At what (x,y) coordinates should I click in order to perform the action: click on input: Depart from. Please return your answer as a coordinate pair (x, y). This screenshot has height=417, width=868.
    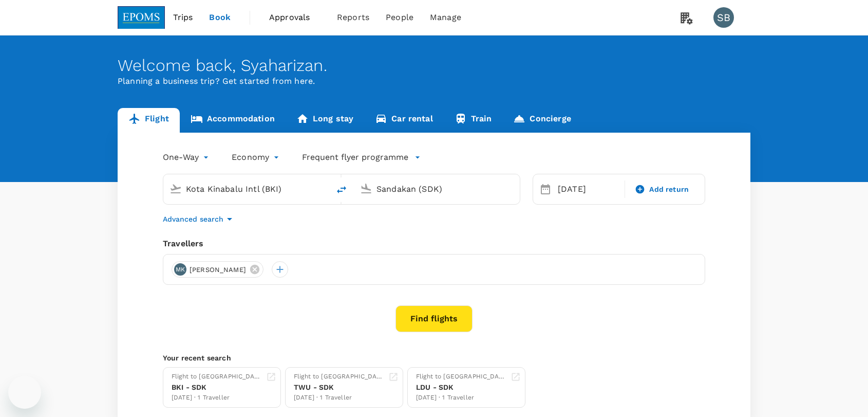
    Looking at the image, I should click on (247, 189).